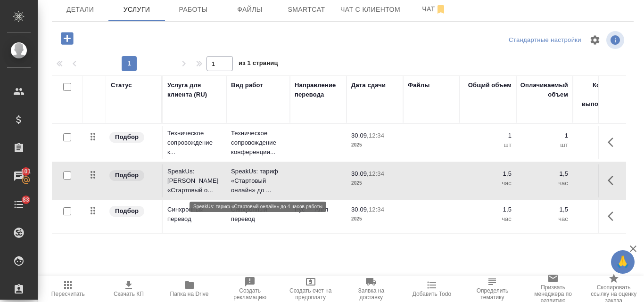 This screenshot has height=302, width=644. Describe the element at coordinates (489, 85) in the screenshot. I see `div: Общий объем` at that location.